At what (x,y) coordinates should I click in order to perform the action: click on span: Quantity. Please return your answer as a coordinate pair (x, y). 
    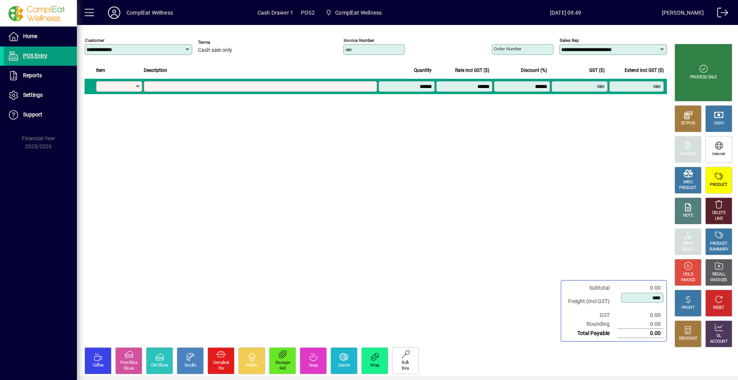
    Looking at the image, I should click on (423, 70).